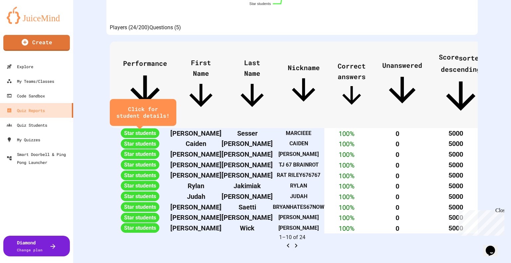  Describe the element at coordinates (20, 67) in the screenshot. I see `div: Explore` at that location.